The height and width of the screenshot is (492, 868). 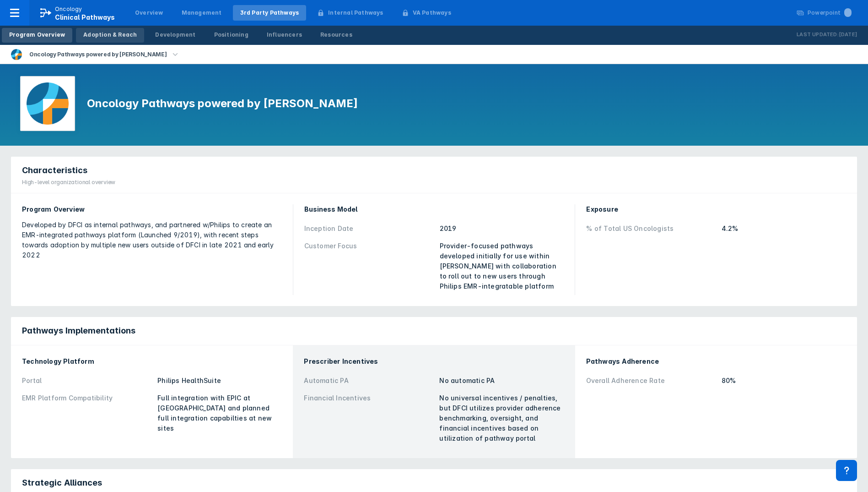 What do you see at coordinates (220, 380) in the screenshot?
I see `div: Philips HealthSuite` at bounding box center [220, 380].